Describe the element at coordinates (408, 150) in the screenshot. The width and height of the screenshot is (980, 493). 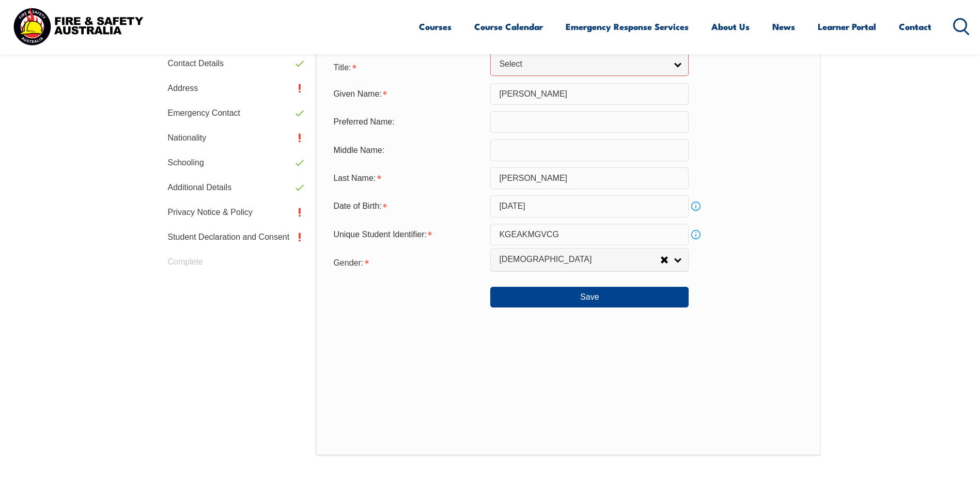
I see `div: Middle Name:` at that location.